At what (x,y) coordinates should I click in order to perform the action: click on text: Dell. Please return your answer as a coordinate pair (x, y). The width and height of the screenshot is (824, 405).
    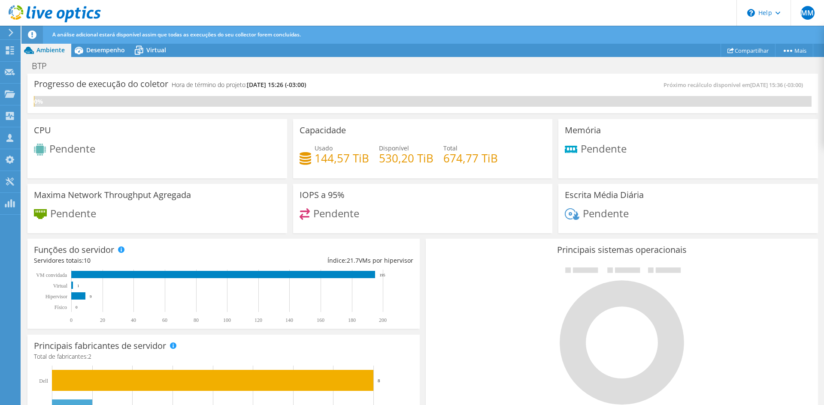
    Looking at the image, I should click on (43, 381).